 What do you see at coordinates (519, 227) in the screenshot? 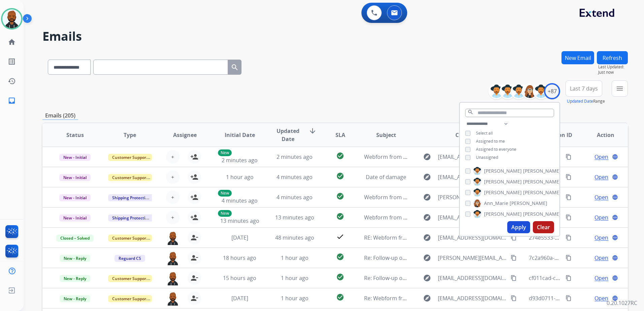
I see `button: Apply` at bounding box center [519, 227].